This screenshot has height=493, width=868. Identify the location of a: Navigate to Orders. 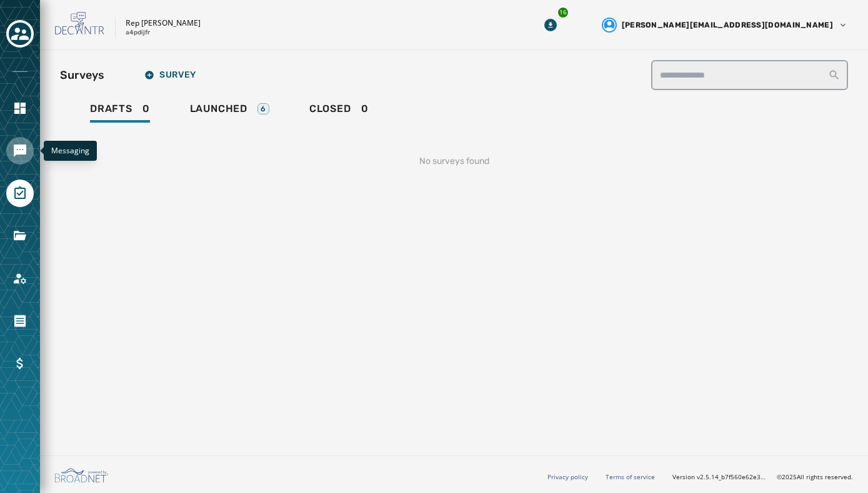
(20, 321).